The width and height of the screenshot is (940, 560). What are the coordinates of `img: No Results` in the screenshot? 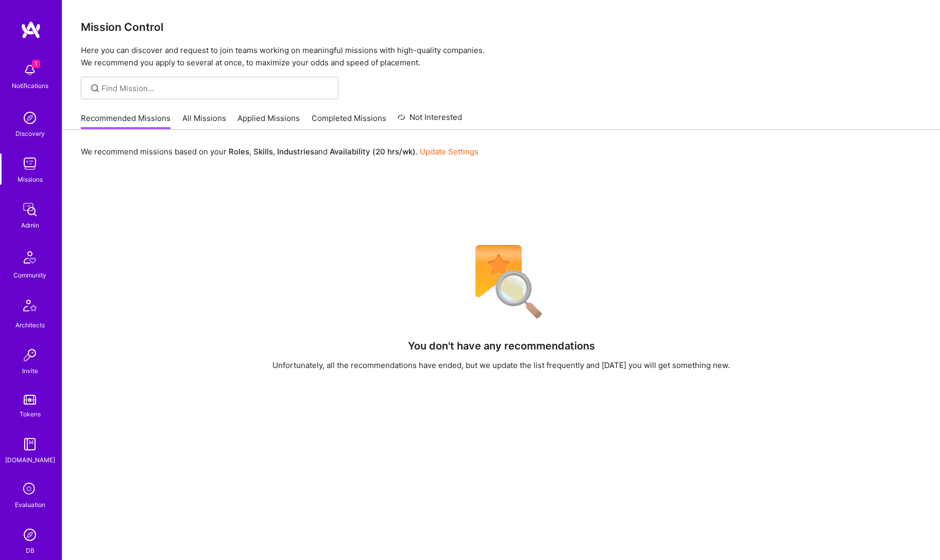 It's located at (501, 282).